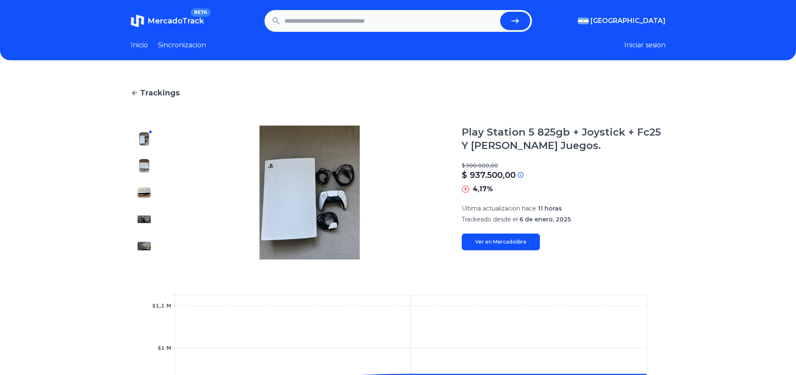  I want to click on a: Sincronizacion, so click(182, 45).